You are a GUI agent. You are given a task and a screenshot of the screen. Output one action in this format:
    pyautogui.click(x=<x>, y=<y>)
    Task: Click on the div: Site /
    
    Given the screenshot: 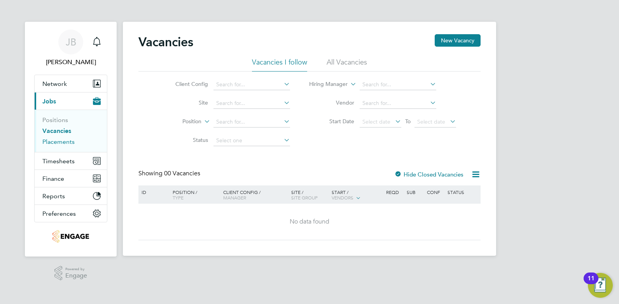 What is the action you would take?
    pyautogui.click(x=309, y=195)
    